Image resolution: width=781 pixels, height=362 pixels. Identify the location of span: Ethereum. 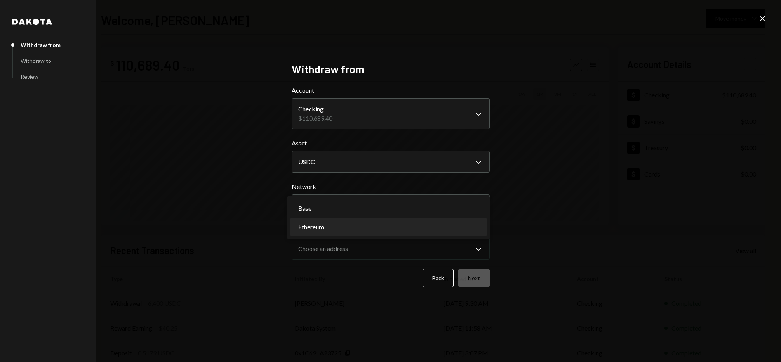
(311, 227).